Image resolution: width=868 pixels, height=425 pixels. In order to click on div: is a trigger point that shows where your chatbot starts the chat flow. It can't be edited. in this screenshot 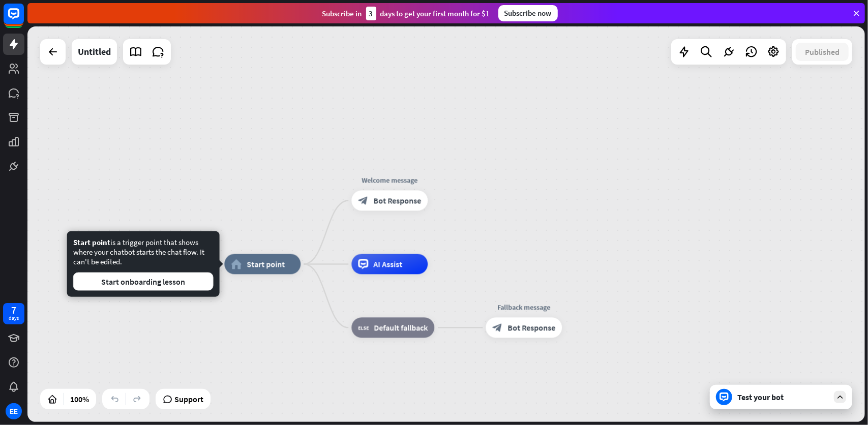, I will do `click(144, 264)`.